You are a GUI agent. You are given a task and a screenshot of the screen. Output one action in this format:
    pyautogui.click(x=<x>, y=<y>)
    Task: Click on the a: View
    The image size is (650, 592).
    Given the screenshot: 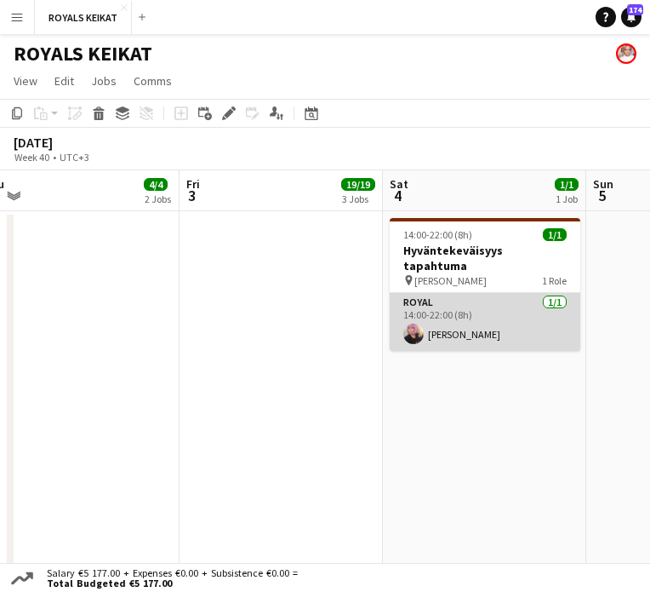 What is the action you would take?
    pyautogui.click(x=26, y=81)
    